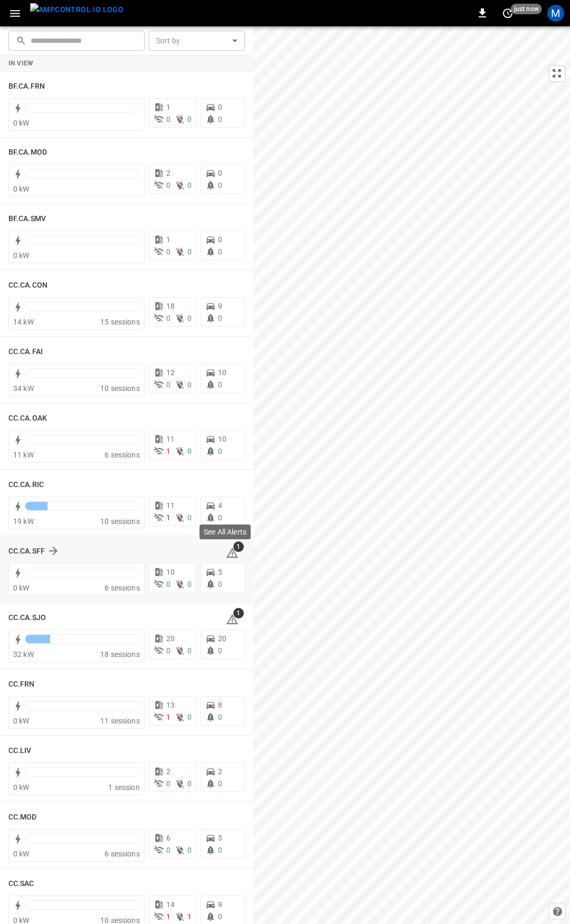 Image resolution: width=570 pixels, height=924 pixels. What do you see at coordinates (120, 721) in the screenshot?
I see `span: 11 sessions` at bounding box center [120, 721].